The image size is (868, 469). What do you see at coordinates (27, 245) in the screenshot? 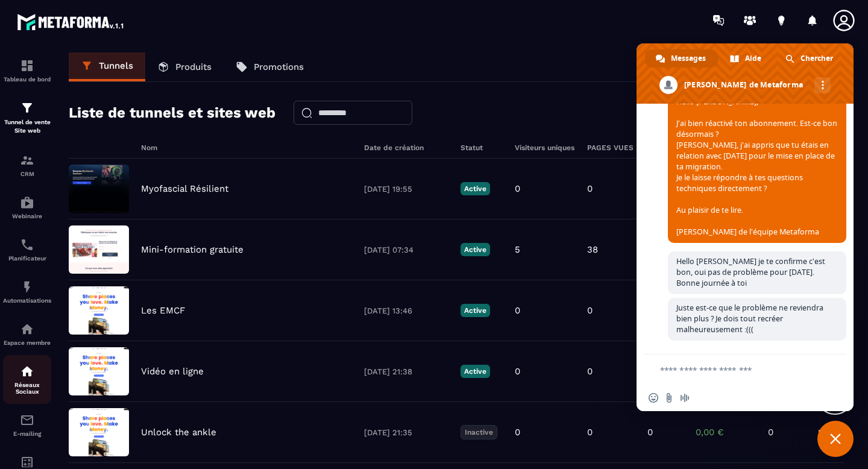
I see `img: scheduler` at bounding box center [27, 245].